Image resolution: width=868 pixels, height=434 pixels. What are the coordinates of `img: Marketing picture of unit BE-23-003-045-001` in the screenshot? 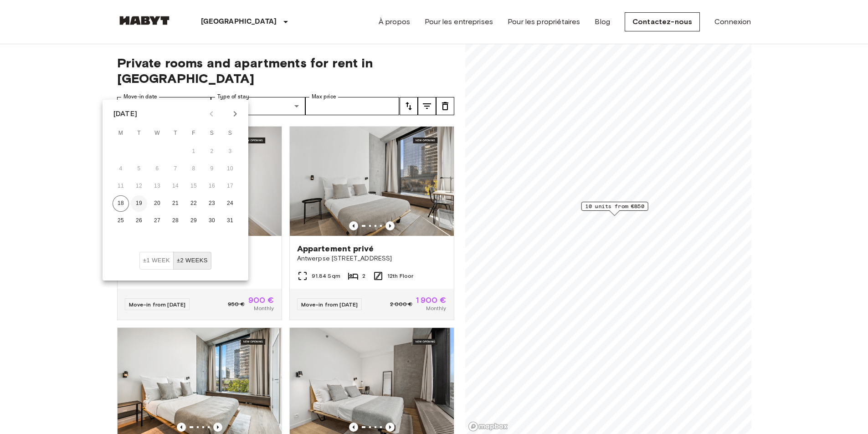 It's located at (372, 182).